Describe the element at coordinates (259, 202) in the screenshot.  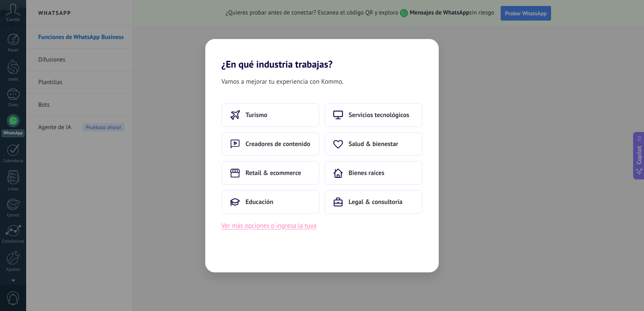
I see `span: Educación` at that location.